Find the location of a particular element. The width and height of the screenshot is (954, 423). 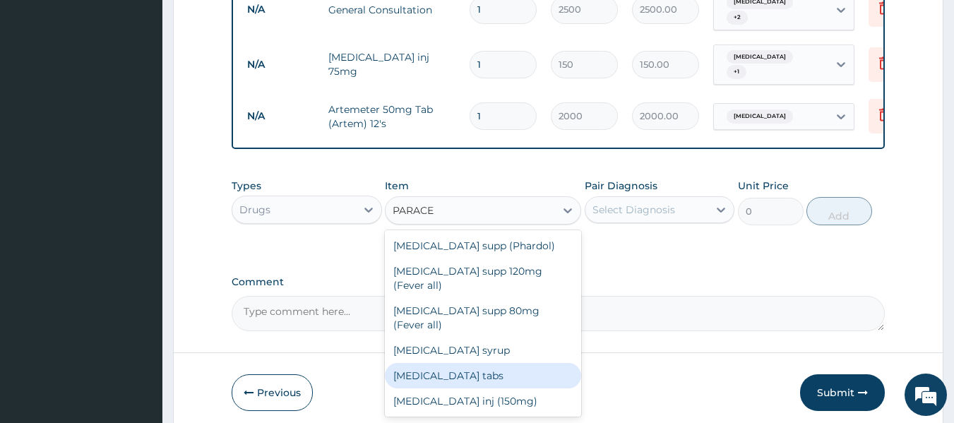

button: Submit is located at coordinates (842, 392).